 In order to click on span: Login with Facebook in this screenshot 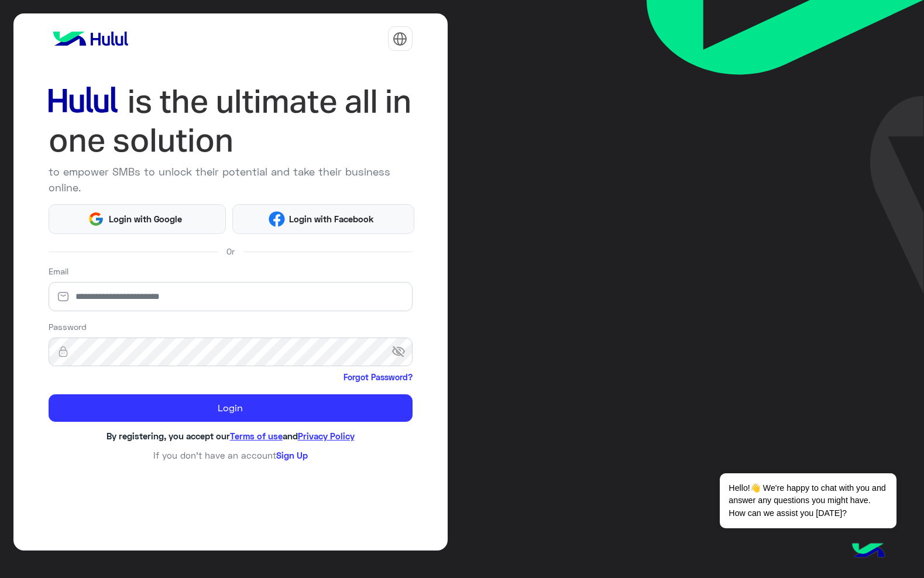, I will do `click(332, 218)`.